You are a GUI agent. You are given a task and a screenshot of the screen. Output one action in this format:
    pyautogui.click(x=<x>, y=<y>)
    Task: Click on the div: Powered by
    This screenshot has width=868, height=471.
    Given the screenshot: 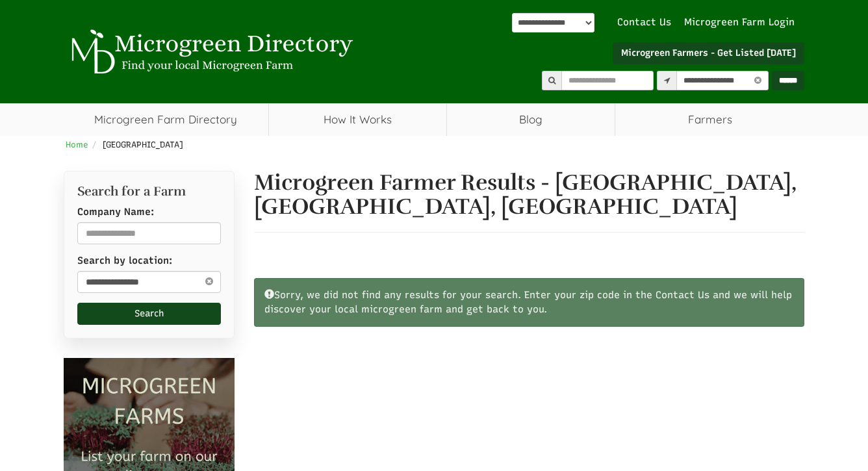 What is the action you would take?
    pyautogui.click(x=553, y=23)
    